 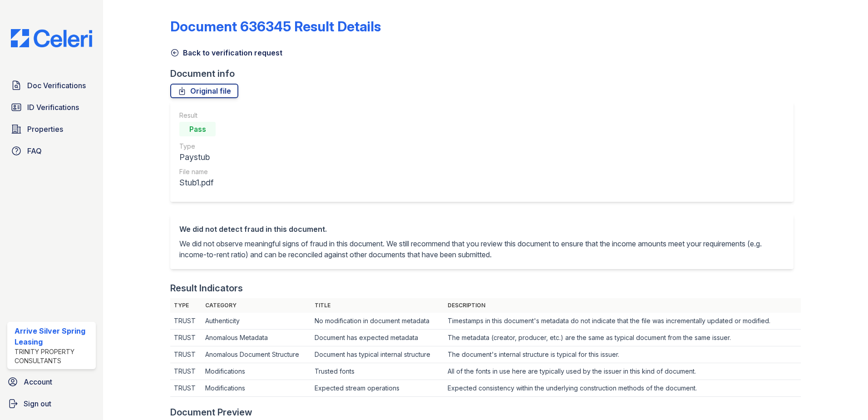 I want to click on a: FAQ, so click(x=51, y=151).